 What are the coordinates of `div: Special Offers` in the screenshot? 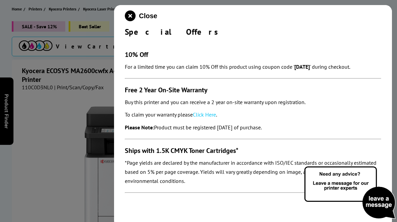 It's located at (253, 32).